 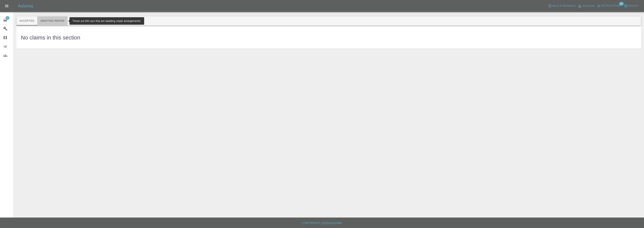 I want to click on h3: No claims in this section, so click(x=50, y=38).